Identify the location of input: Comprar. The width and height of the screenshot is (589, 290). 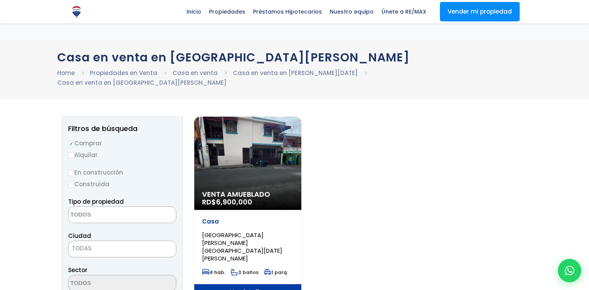
(71, 144).